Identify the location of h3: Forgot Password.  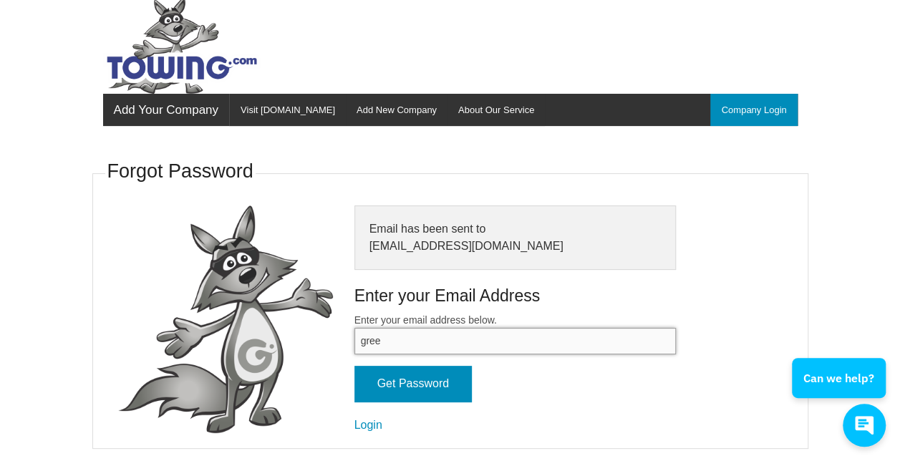
(180, 172).